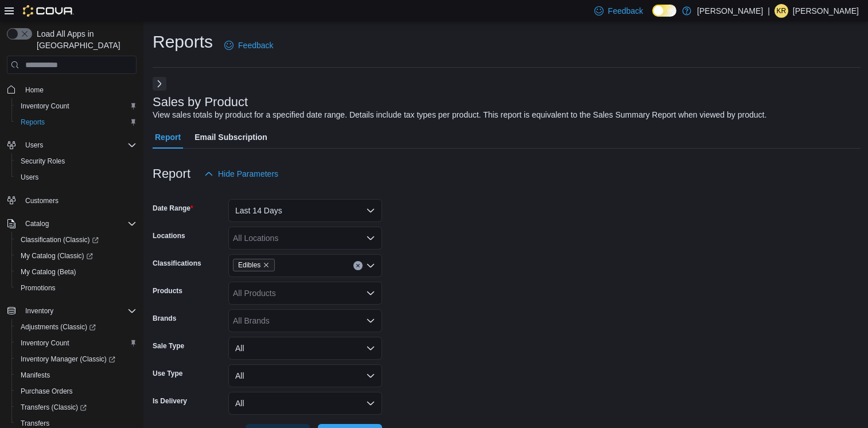  I want to click on button: Promotions, so click(76, 288).